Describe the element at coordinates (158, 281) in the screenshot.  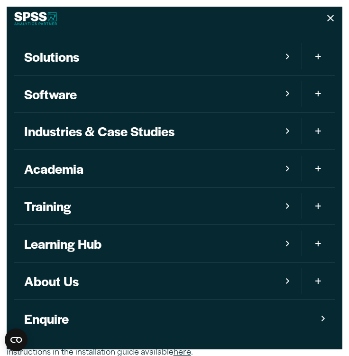
I see `a: About Us` at that location.